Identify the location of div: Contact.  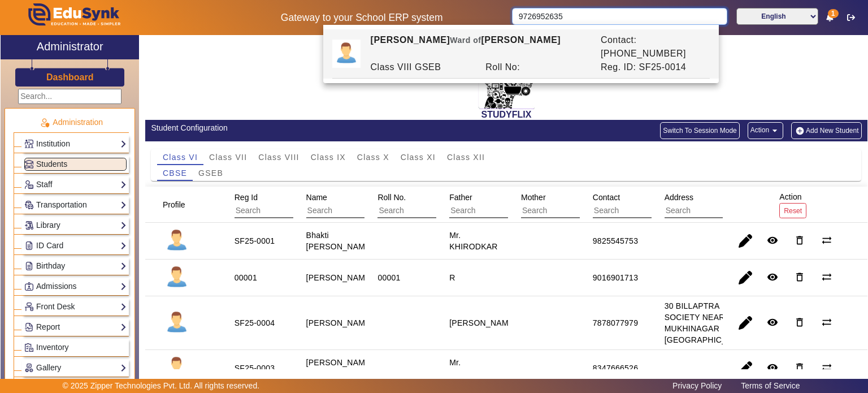
(648, 204).